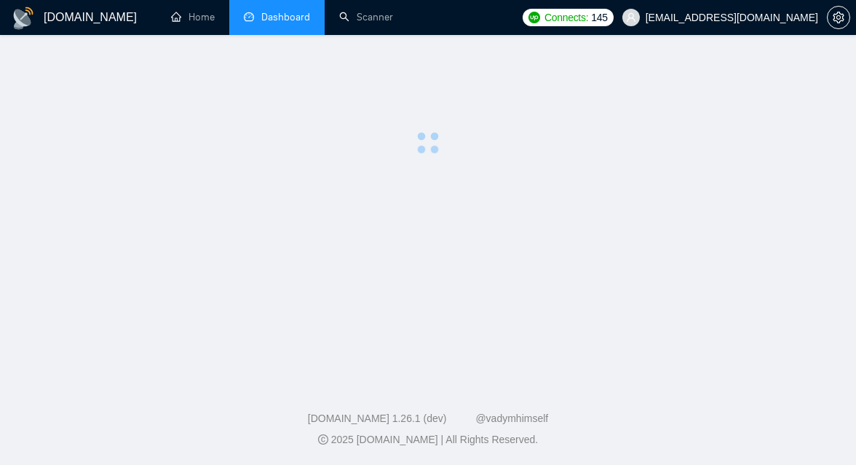 Image resolution: width=856 pixels, height=465 pixels. Describe the element at coordinates (23, 18) in the screenshot. I see `img: logo` at that location.